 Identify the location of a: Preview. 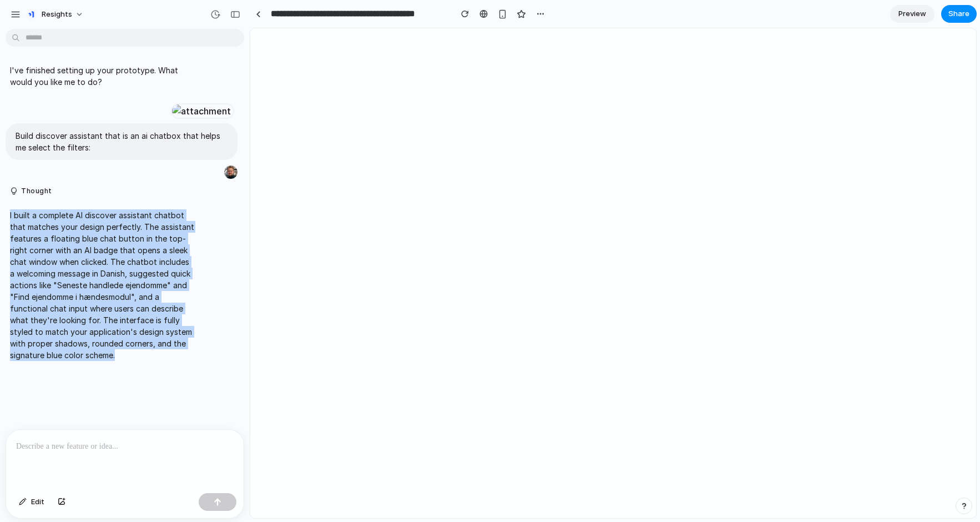
(913, 14).